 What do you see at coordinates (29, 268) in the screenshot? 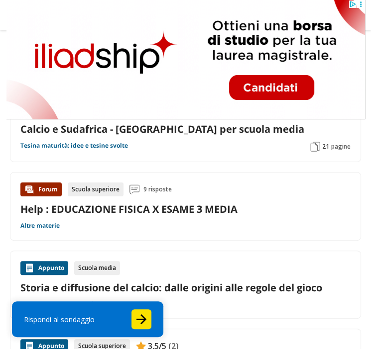
I see `img: Appunti contenuto` at bounding box center [29, 268].